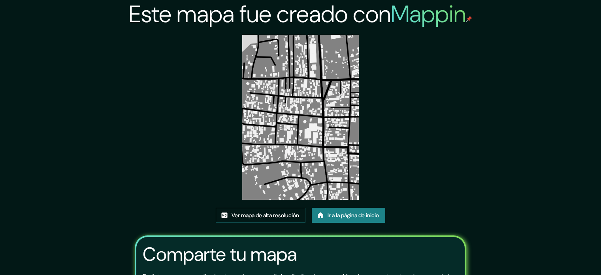  Describe the element at coordinates (348, 215) in the screenshot. I see `a: Ir a la página de inicio` at that location.